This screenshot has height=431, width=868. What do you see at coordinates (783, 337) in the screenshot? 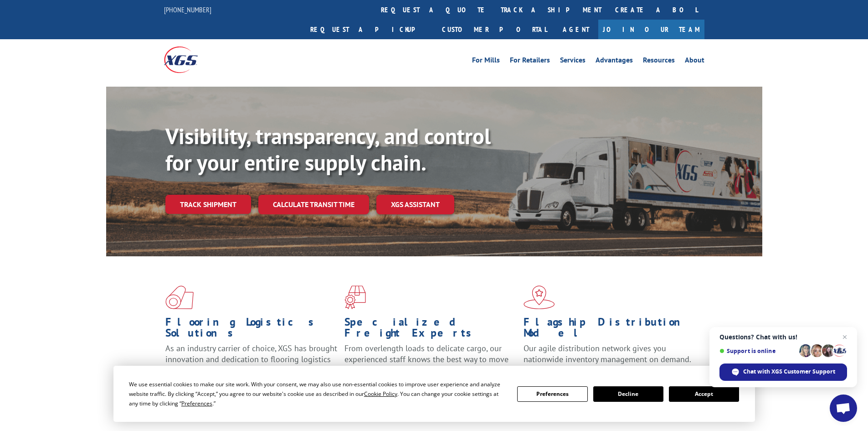
I see `span: Questions? Chat with us!` at bounding box center [783, 337].